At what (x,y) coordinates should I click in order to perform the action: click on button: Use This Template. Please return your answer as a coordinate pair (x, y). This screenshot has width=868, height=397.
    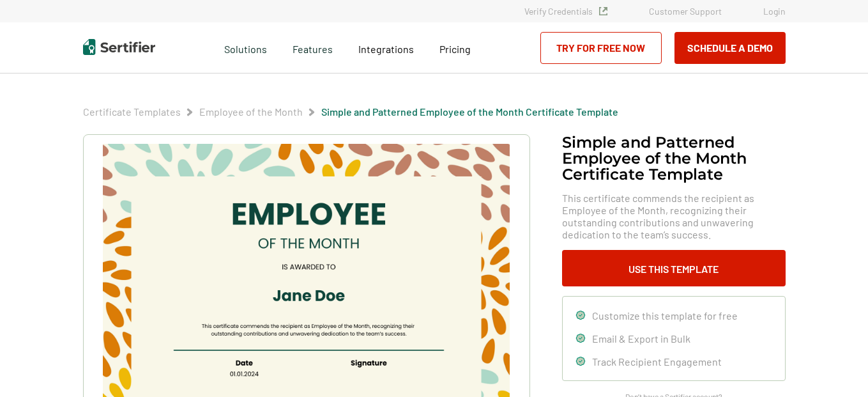
    Looking at the image, I should click on (674, 267).